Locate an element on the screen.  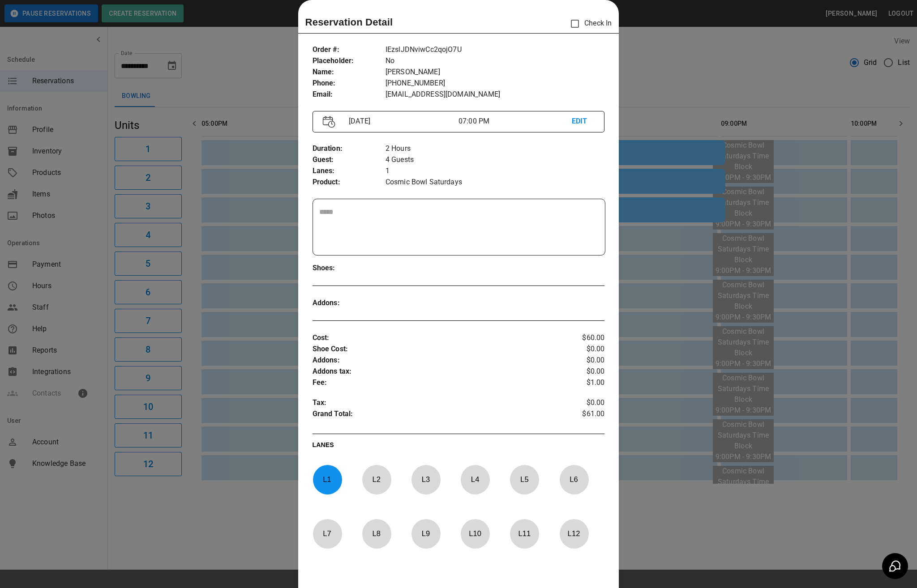
img: Vector is located at coordinates (329, 122).